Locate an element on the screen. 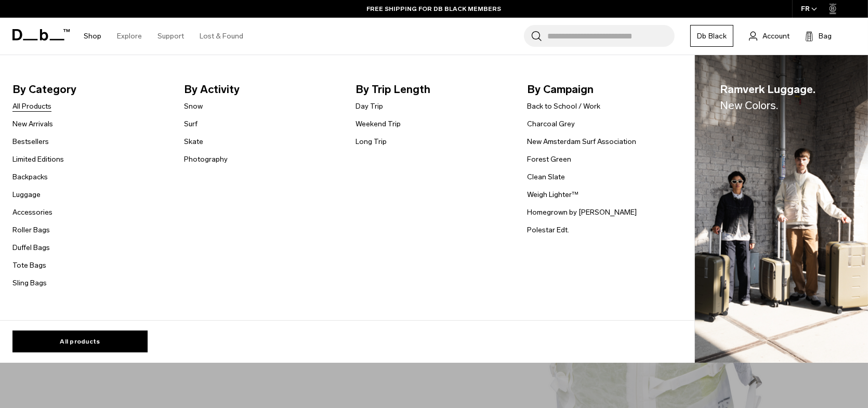  a: Charcoal Grey is located at coordinates (551, 124).